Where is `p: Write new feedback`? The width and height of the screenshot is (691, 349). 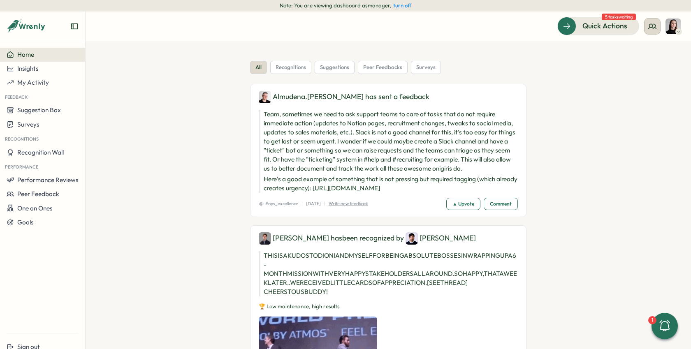 p: Write new feedback is located at coordinates (348, 204).